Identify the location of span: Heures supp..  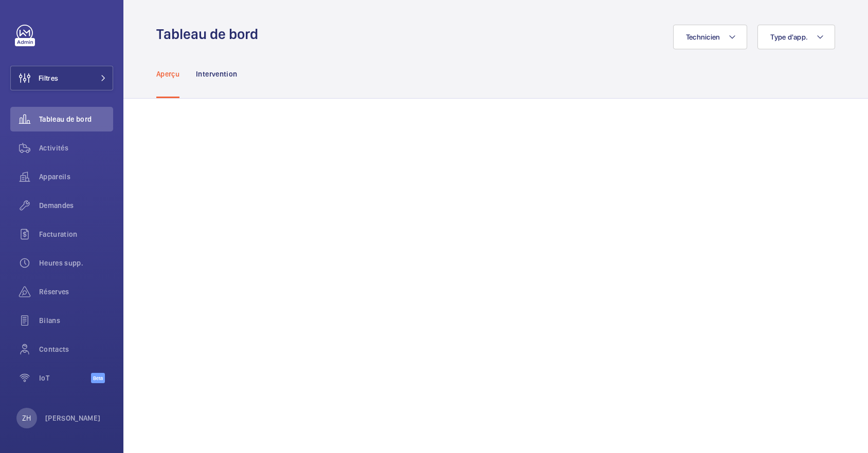
(76, 263).